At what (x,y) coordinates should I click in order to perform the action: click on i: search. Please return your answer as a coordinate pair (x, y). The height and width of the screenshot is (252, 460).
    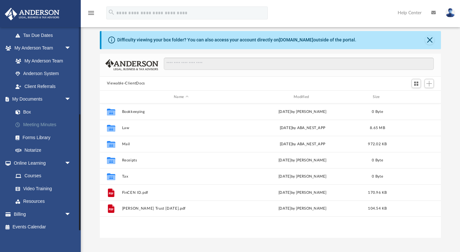
    Looking at the image, I should click on (111, 12).